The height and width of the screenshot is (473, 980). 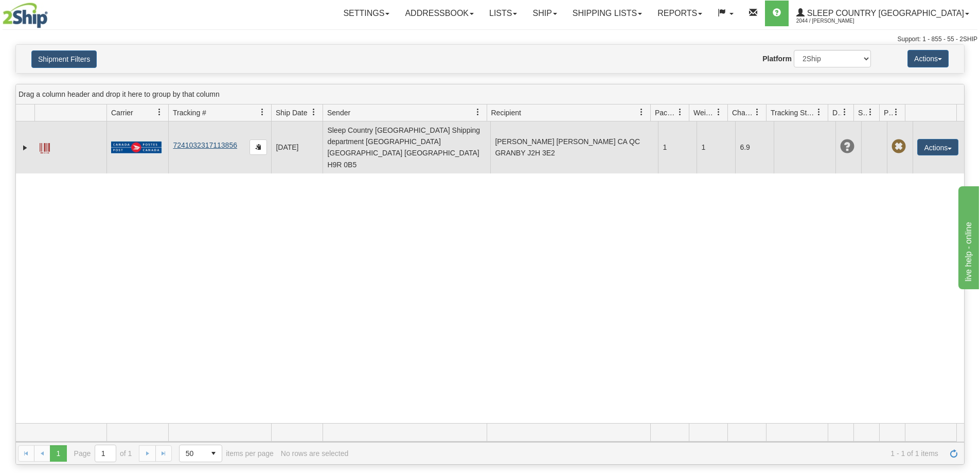 What do you see at coordinates (478, 112) in the screenshot?
I see `a: Sender filter column settings` at bounding box center [478, 112].